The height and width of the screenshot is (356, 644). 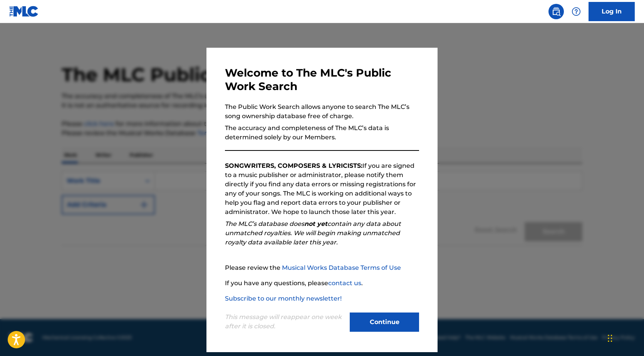 I want to click on div: Drag, so click(x=610, y=338).